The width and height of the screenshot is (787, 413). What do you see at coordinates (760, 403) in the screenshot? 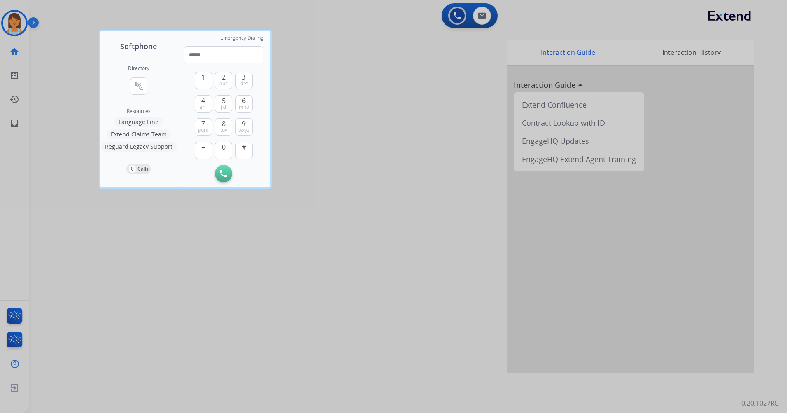
I see `p: 0.20.1027RC` at bounding box center [760, 403].